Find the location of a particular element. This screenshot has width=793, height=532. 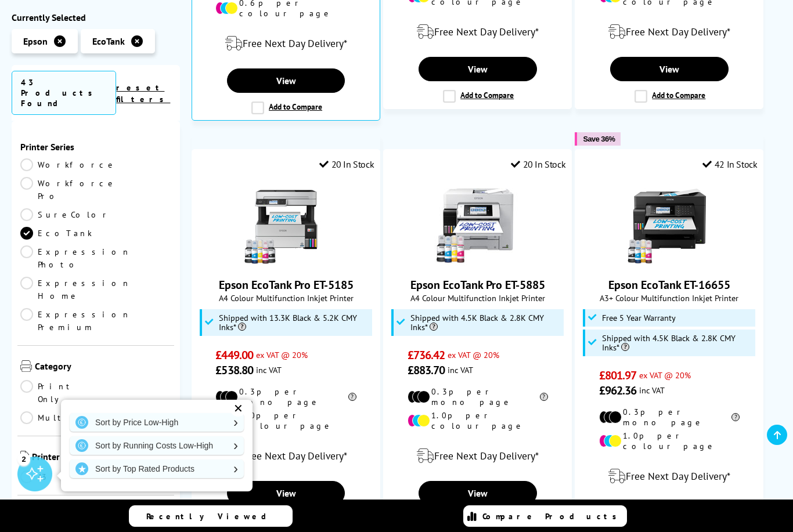

span: Save 36% is located at coordinates (598, 139).